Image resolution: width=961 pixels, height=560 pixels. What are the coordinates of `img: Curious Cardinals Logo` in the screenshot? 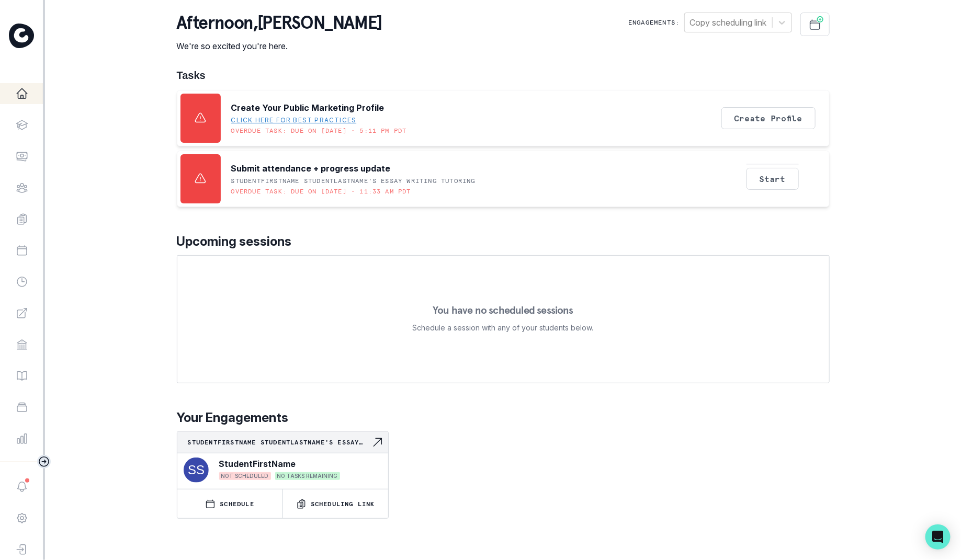 It's located at (22, 35).